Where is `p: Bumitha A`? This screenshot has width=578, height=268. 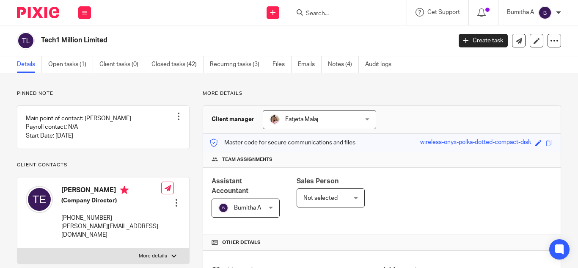
p: Bumitha A is located at coordinates (520, 12).